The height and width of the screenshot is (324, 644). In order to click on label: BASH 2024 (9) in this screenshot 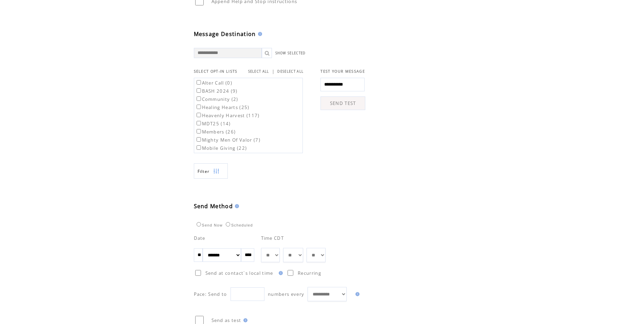, I will do `click(216, 91)`.